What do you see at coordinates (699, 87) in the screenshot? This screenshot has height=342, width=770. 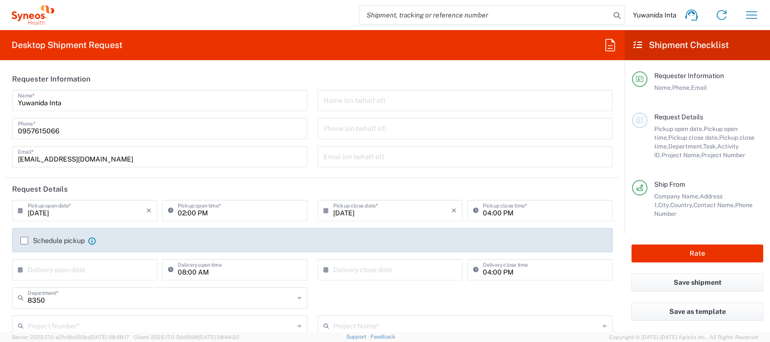 I see `span: Email` at bounding box center [699, 87].